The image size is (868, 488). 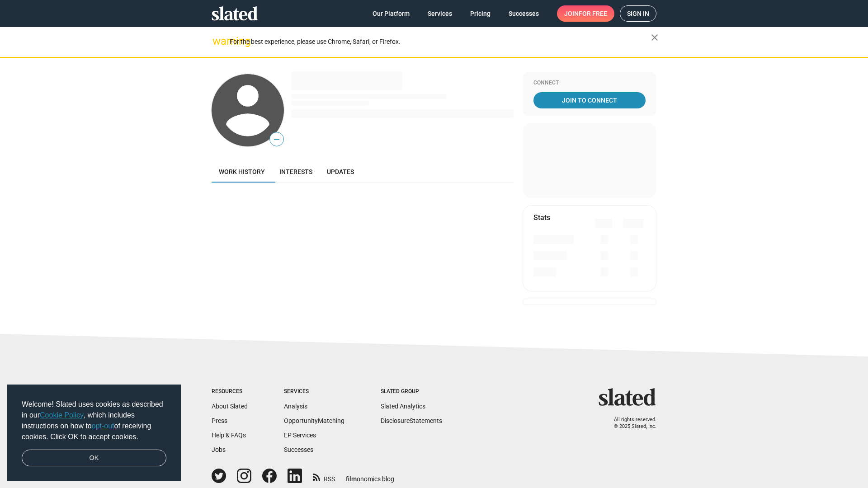 What do you see at coordinates (524, 14) in the screenshot?
I see `span: Successes` at bounding box center [524, 14].